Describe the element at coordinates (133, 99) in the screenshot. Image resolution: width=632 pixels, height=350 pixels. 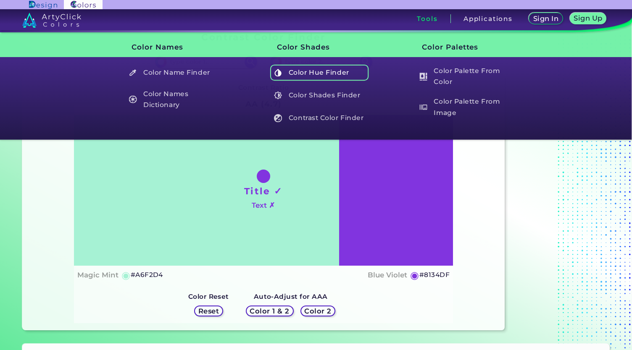
I see `img: icon_color_names_dictionary_white.svg` at that location.